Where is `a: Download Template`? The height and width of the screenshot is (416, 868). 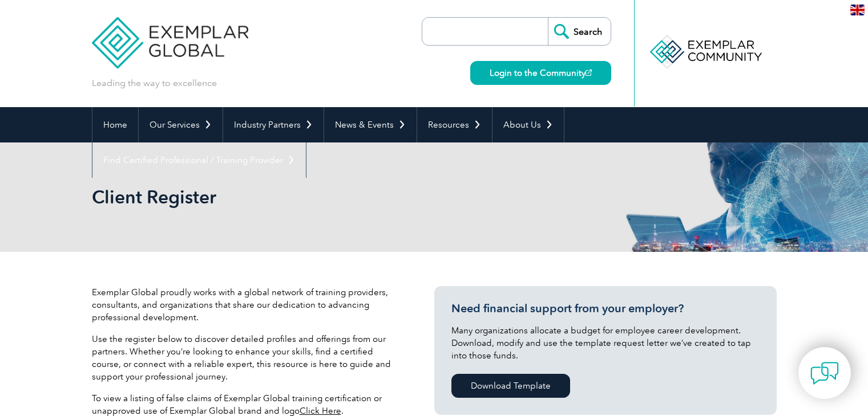 a: Download Template is located at coordinates (511, 386).